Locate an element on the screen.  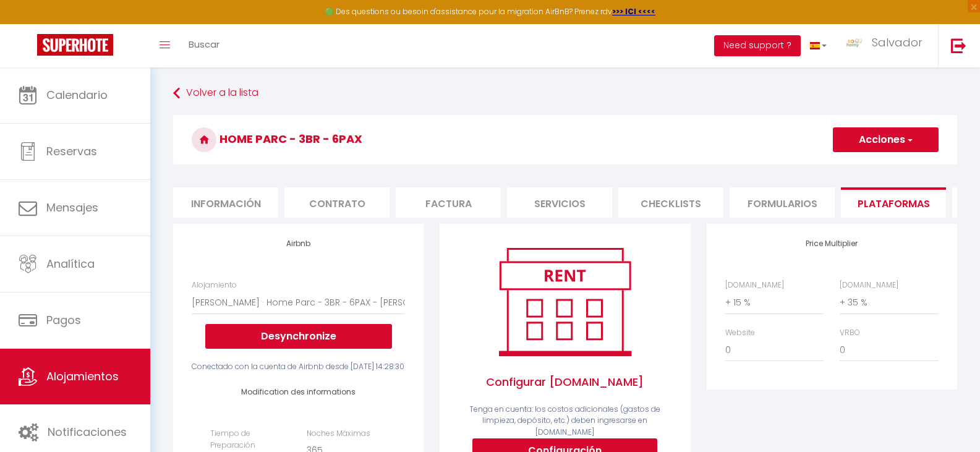
li: Formularios is located at coordinates (782, 202).